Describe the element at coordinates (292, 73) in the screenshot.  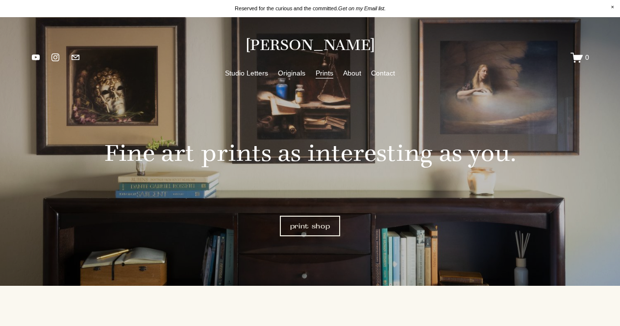
I see `a: Originals` at that location.